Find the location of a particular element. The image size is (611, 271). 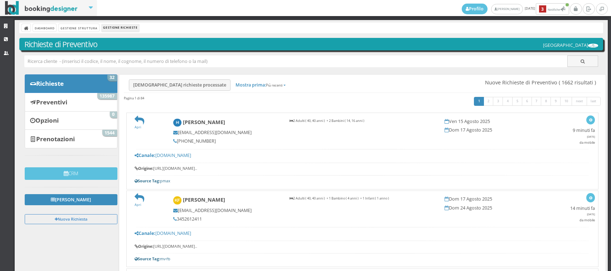

img: Halina is located at coordinates (177, 123).